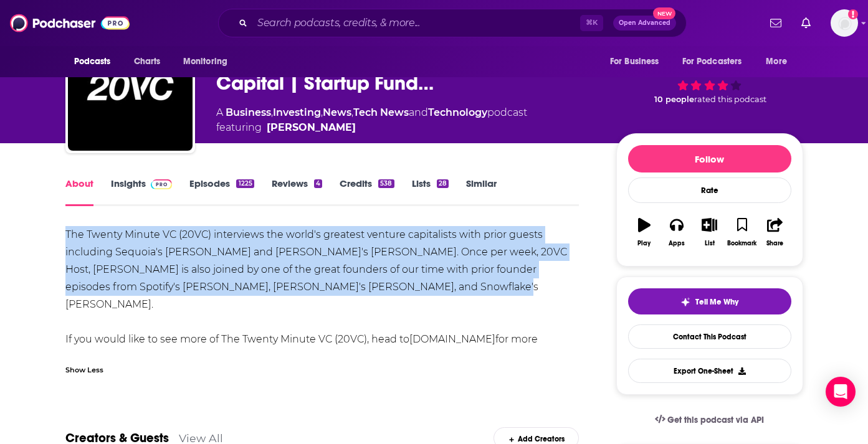  What do you see at coordinates (841, 392) in the screenshot?
I see `div: Open Intercom Messenger` at bounding box center [841, 392].